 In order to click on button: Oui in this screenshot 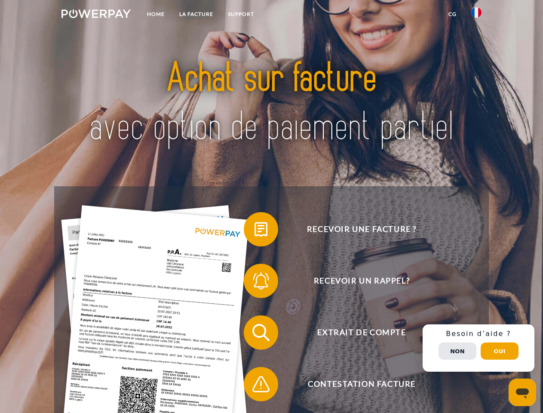, I will do `click(500, 351)`.